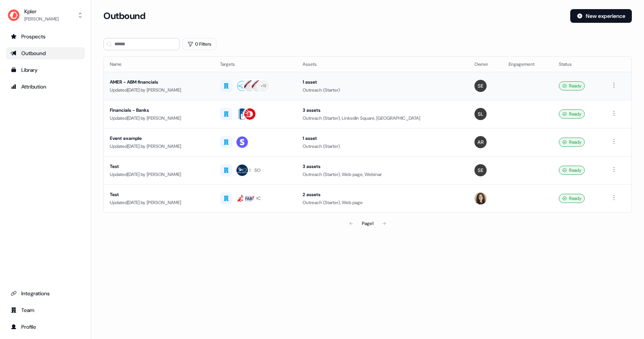 The width and height of the screenshot is (644, 339). I want to click on div: SC, so click(250, 170).